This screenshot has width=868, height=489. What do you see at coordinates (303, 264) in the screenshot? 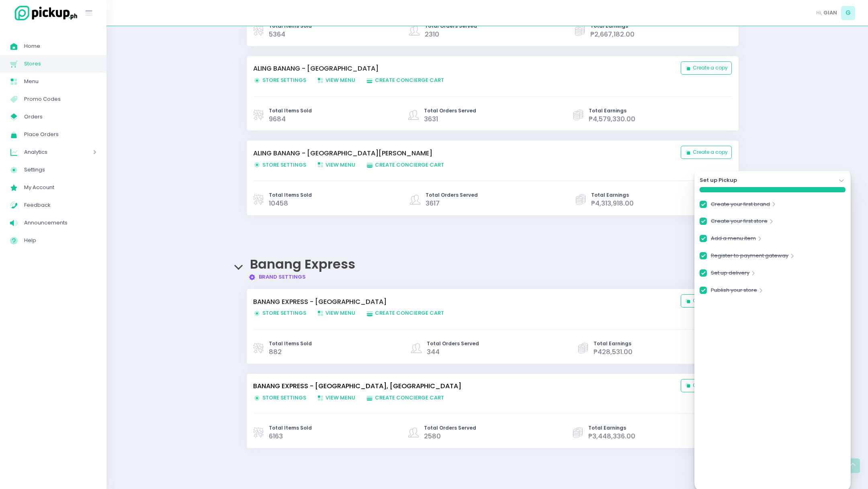
I see `span: Banang Express` at bounding box center [303, 264].